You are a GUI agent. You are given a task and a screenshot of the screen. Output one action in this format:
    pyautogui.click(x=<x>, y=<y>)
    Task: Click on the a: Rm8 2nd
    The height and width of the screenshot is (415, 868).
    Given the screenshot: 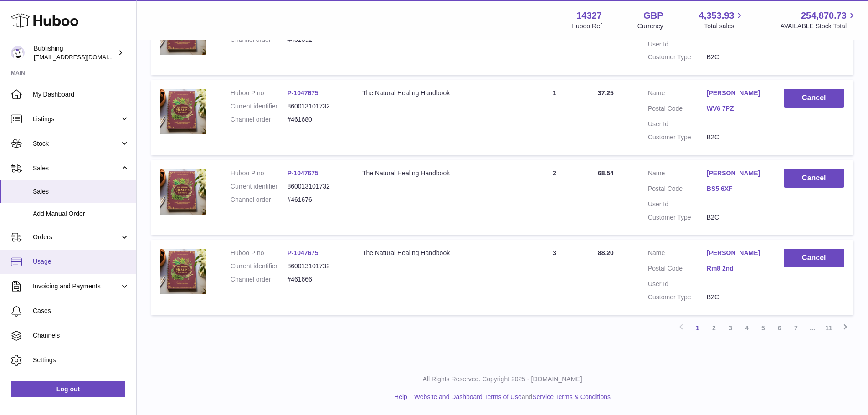 What is the action you would take?
    pyautogui.click(x=736, y=268)
    